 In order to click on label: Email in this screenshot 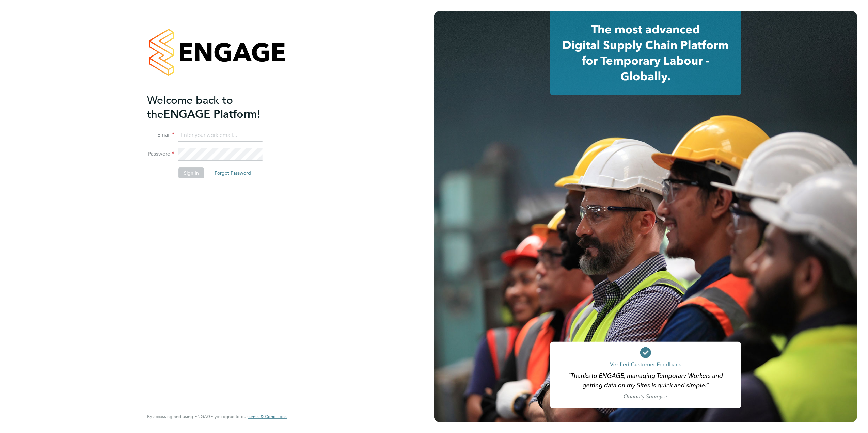, I will do `click(161, 135)`.